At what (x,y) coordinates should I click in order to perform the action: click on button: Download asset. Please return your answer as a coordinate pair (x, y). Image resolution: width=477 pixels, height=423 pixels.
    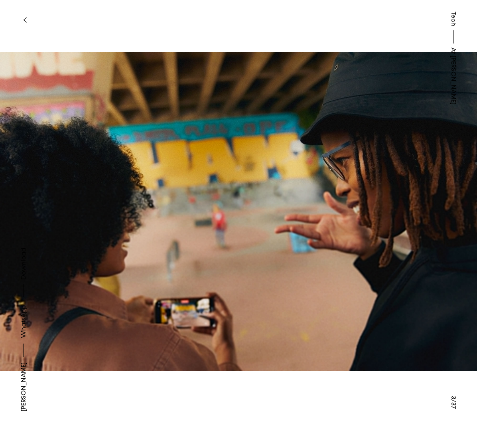
    Looking at the image, I should click on (24, 274).